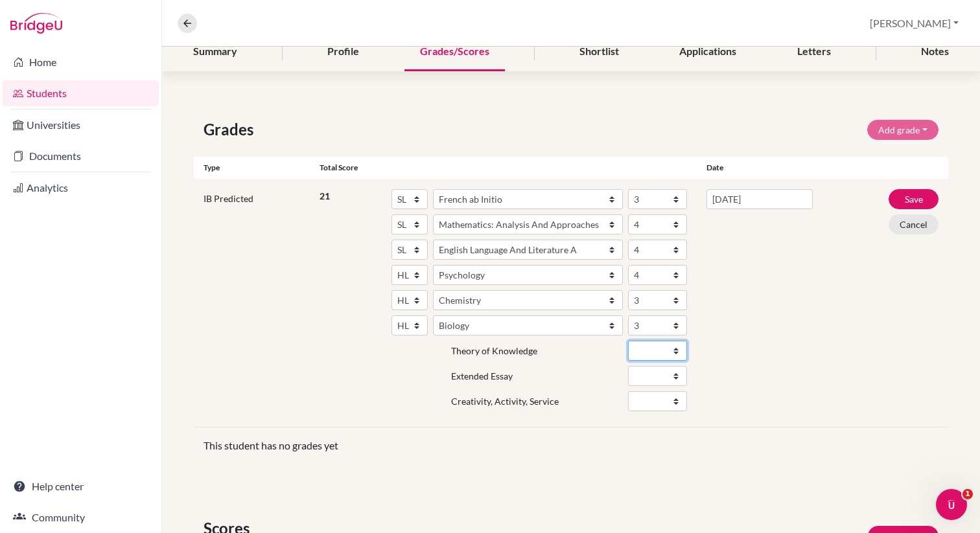 This screenshot has height=533, width=980. What do you see at coordinates (81, 93) in the screenshot?
I see `a: Students` at bounding box center [81, 93].